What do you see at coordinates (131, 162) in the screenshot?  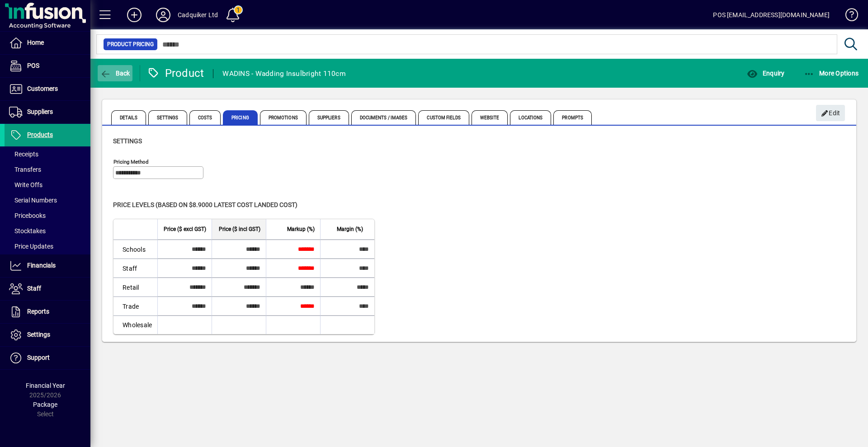 I see `mat-label: Pricing method` at bounding box center [131, 162].